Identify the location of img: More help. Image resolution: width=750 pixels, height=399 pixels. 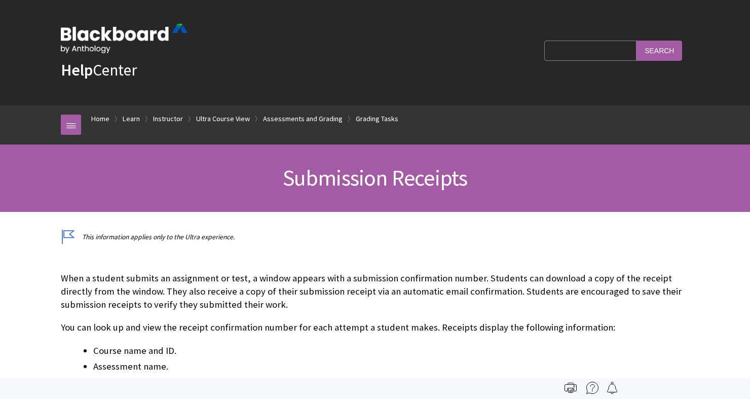
(592, 387).